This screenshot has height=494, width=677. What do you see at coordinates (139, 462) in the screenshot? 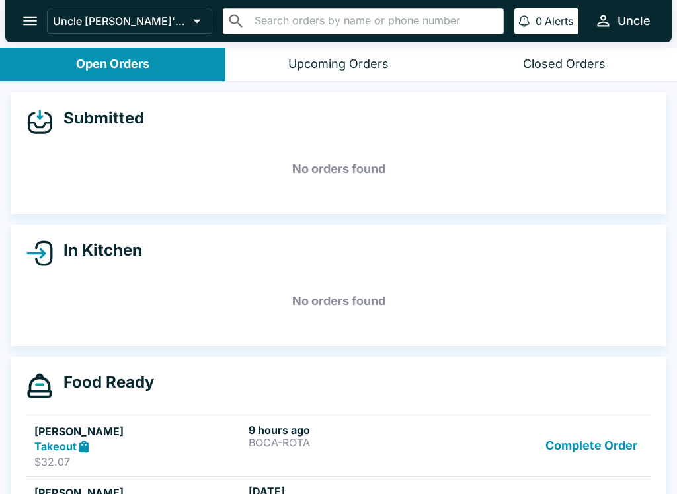
I see `p: $32.07` at bounding box center [139, 462].